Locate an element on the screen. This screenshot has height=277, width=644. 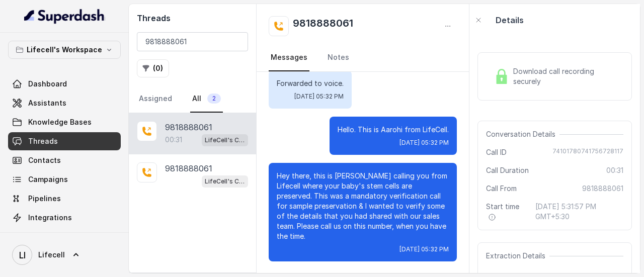
span: 2 is located at coordinates (214, 99).